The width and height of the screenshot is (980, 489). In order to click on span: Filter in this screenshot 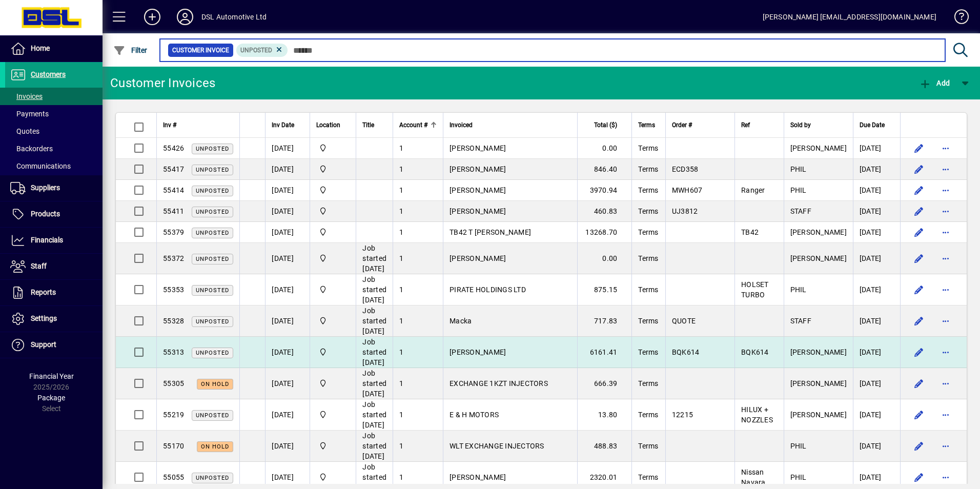, I will do `click(130, 50)`.